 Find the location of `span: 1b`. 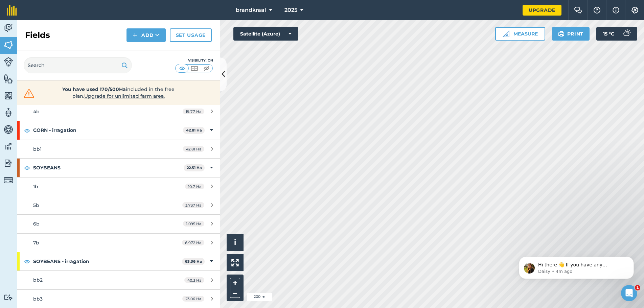

span: 1b is located at coordinates (35, 187).